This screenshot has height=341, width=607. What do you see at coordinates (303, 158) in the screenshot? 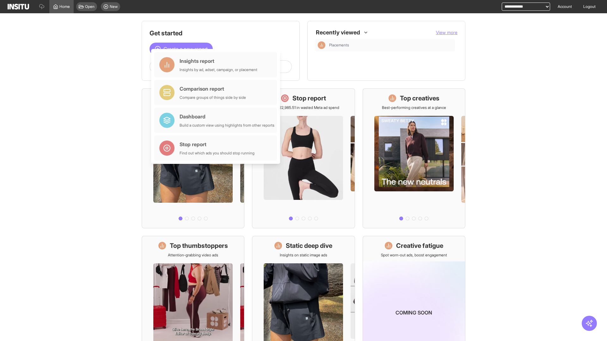
I see `a: Stop reportSave £22,985.51 in wasted Meta ad spend` at bounding box center [303, 158].